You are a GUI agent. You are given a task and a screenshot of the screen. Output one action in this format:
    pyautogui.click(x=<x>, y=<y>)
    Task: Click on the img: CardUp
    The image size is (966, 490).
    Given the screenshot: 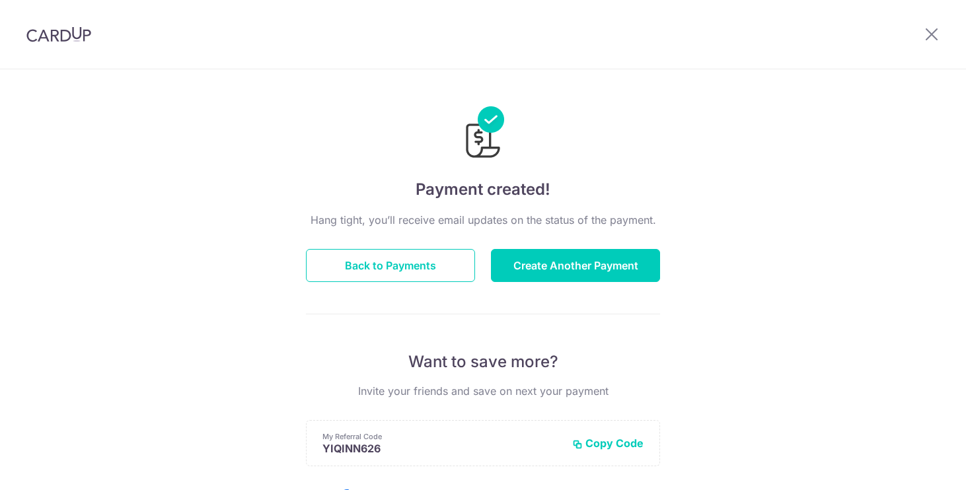 What is the action you would take?
    pyautogui.click(x=59, y=34)
    